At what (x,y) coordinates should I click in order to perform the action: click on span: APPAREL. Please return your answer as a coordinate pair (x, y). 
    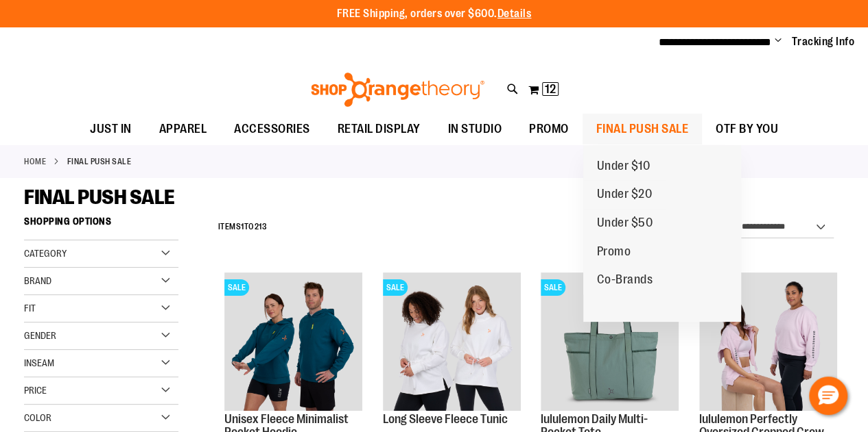
    Looking at the image, I should click on (183, 129).